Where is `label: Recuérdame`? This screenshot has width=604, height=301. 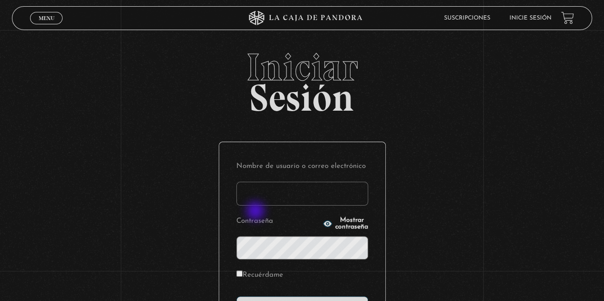
label: Recuérdame is located at coordinates (260, 275).